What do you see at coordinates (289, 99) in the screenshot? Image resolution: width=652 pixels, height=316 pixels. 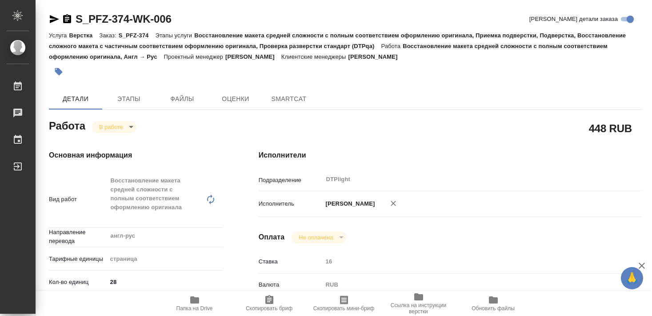 I see `span: SmartCat` at bounding box center [289, 99].